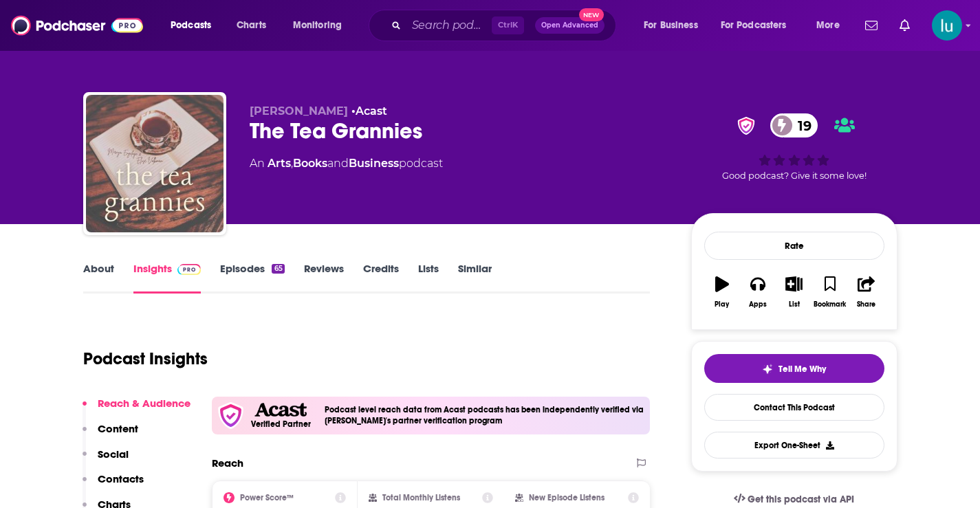  What do you see at coordinates (251, 26) in the screenshot?
I see `span: Charts` at bounding box center [251, 26].